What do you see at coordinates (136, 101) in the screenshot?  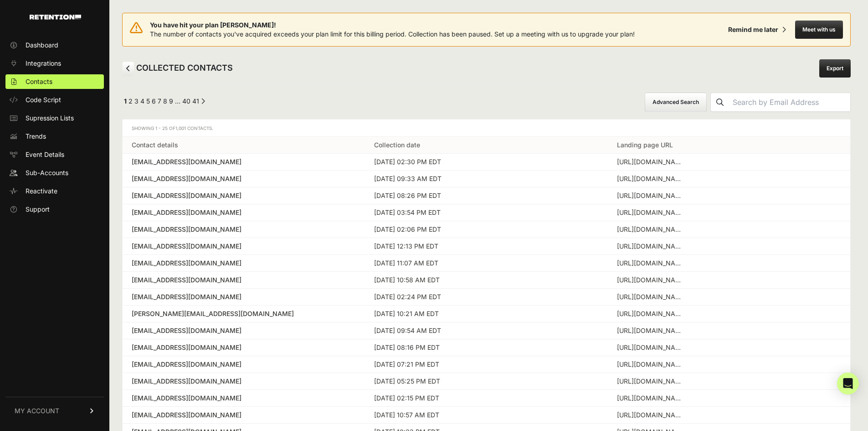 I see `a: Page 3` at bounding box center [136, 101].